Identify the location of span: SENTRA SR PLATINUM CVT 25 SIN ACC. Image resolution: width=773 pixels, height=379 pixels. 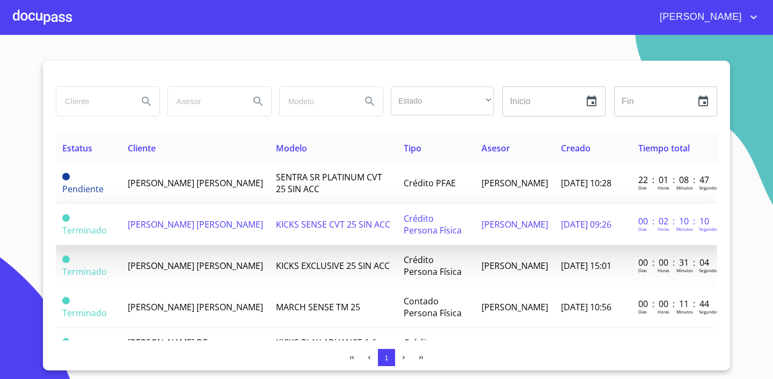
(329, 183).